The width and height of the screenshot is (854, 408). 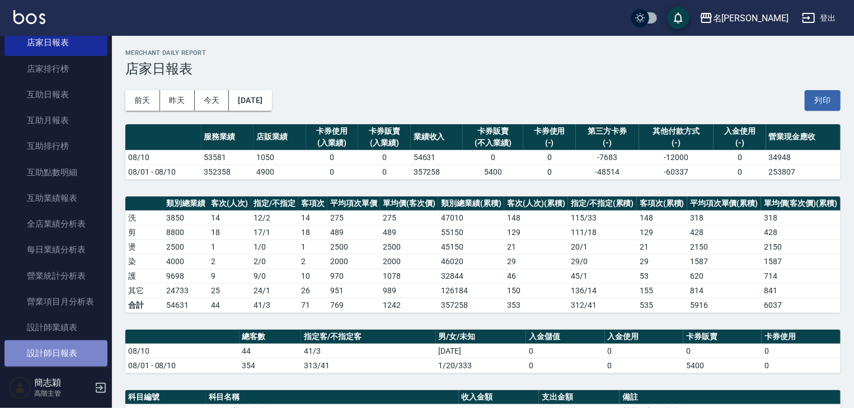 What do you see at coordinates (471, 290) in the screenshot?
I see `td: 126184` at bounding box center [471, 290].